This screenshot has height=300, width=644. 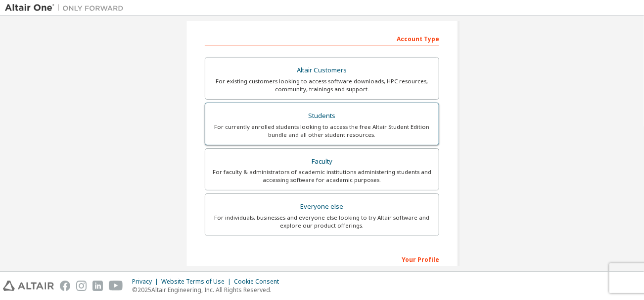 I want to click on div: Your Profile, so click(x=322, y=259).